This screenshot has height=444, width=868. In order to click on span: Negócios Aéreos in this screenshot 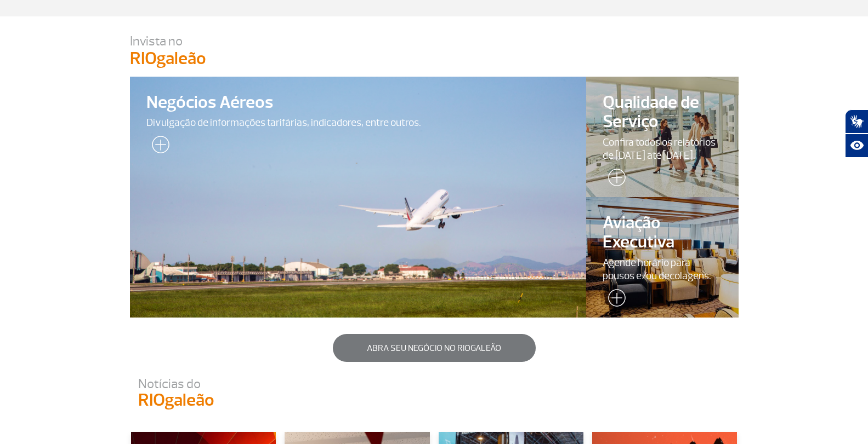, I will do `click(358, 102)`.